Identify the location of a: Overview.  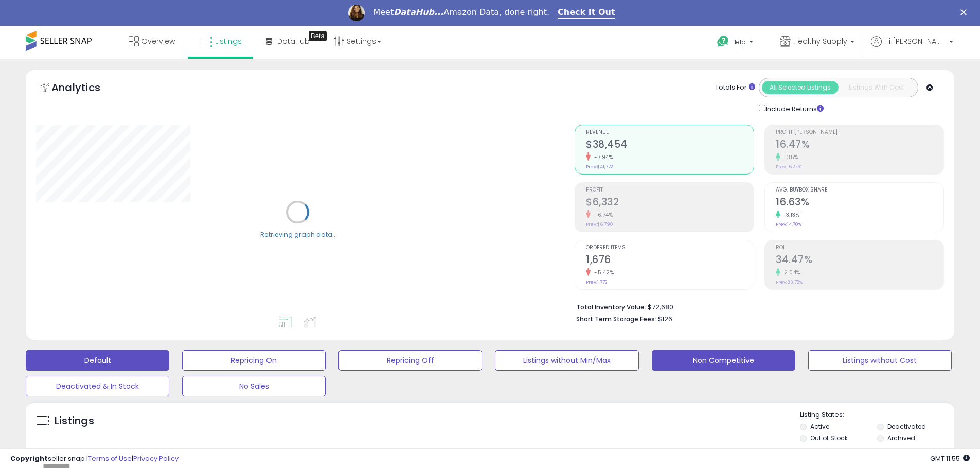
(152, 42).